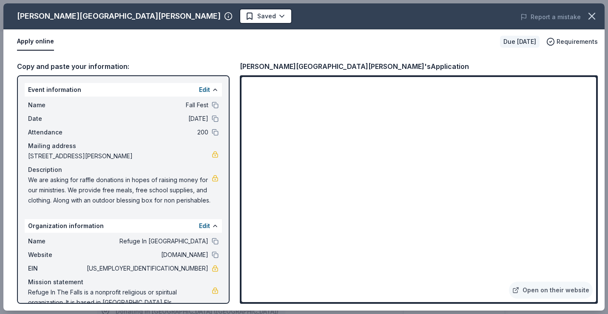  Describe the element at coordinates (57, 119) in the screenshot. I see `span: Date` at that location.